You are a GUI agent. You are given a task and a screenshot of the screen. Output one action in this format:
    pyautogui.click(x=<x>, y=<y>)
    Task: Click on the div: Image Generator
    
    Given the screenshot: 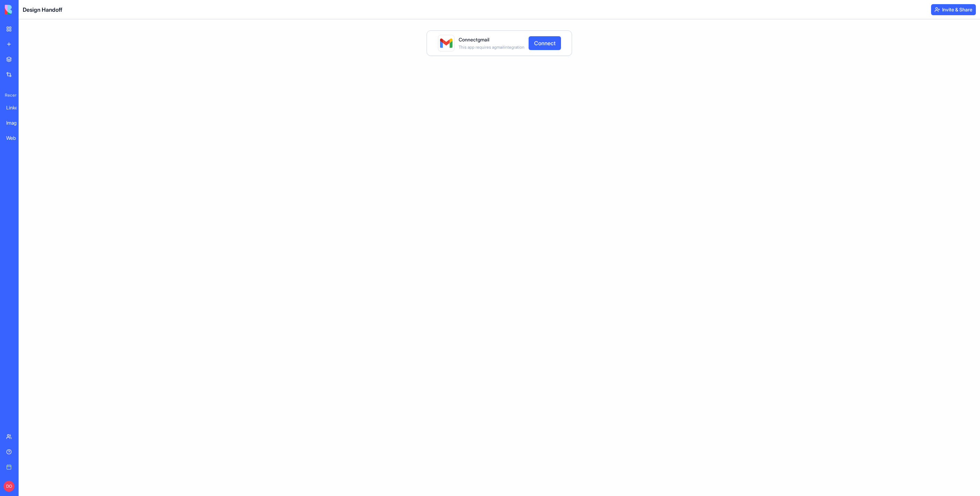 What is the action you would take?
    pyautogui.click(x=16, y=123)
    